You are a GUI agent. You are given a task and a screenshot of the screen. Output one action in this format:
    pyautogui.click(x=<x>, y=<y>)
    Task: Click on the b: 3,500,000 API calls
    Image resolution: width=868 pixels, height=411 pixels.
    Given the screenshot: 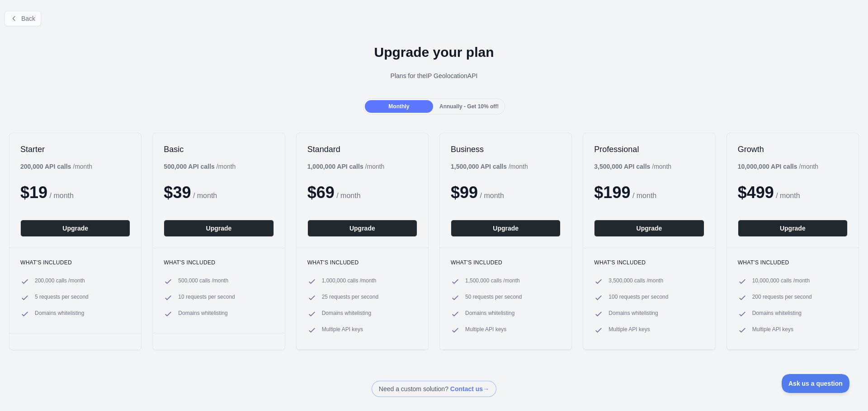 What is the action you would take?
    pyautogui.click(x=622, y=166)
    